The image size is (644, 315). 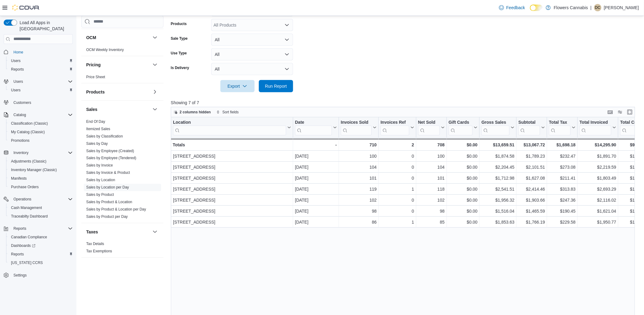 What do you see at coordinates (41, 187) in the screenshot?
I see `button: Purchase Orders` at bounding box center [41, 187].